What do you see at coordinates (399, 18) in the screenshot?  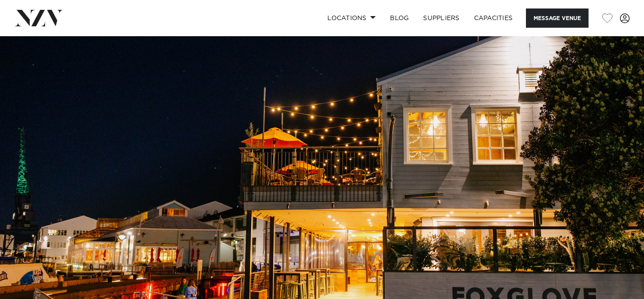 I see `a: BLOG` at bounding box center [399, 18].